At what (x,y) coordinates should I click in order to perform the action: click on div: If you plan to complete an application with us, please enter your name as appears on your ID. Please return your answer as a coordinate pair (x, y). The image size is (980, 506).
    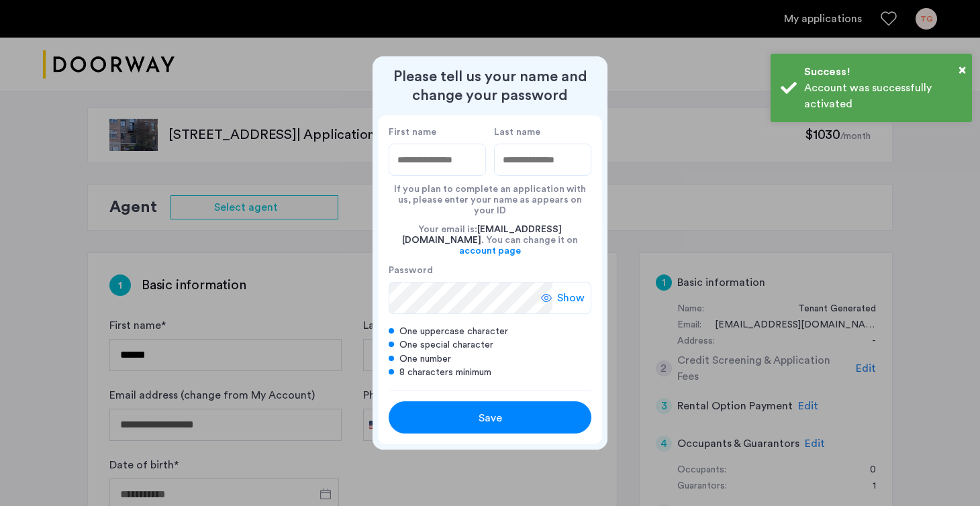
    Looking at the image, I should click on (490, 196).